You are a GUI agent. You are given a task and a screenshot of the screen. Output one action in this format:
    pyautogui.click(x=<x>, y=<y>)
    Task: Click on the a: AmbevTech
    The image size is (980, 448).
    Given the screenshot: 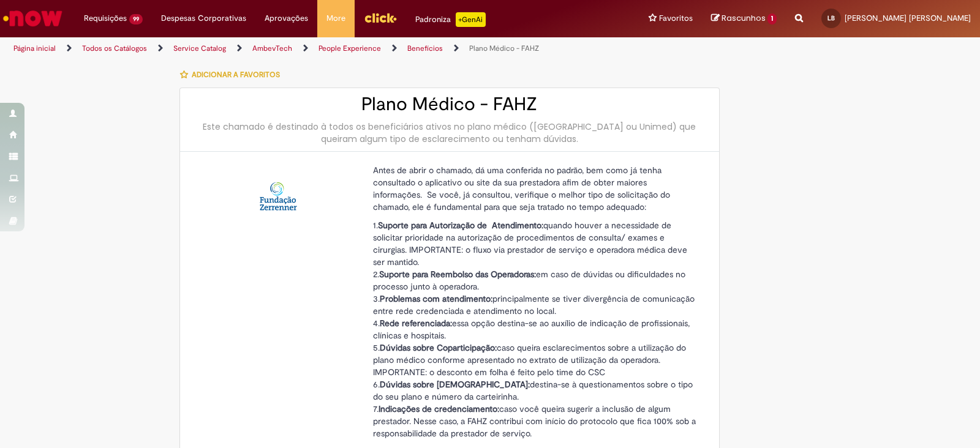 What is the action you would take?
    pyautogui.click(x=272, y=48)
    